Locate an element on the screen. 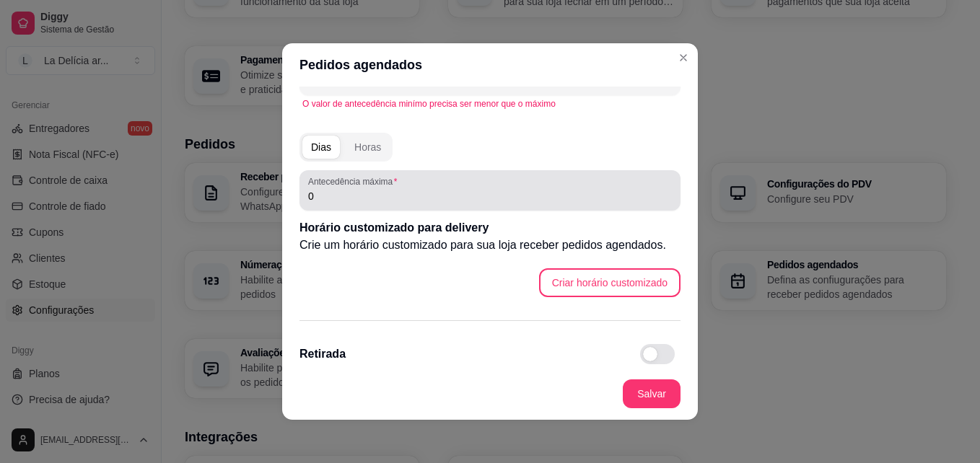 The height and width of the screenshot is (463, 980). button: Salvar is located at coordinates (652, 394).